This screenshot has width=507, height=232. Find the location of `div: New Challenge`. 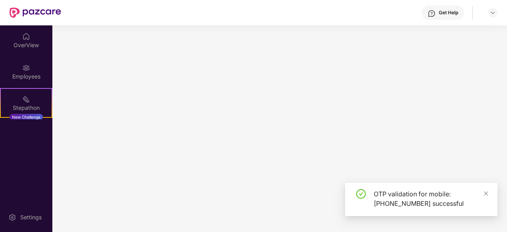

div: New Challenge is located at coordinates (26, 117).